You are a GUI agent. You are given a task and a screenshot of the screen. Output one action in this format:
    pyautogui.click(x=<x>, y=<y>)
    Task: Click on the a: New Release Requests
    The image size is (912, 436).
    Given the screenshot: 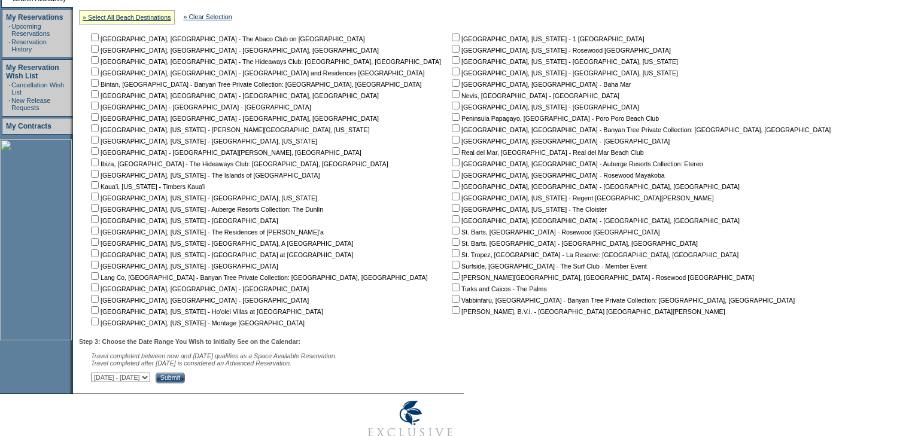 What is the action you would take?
    pyautogui.click(x=31, y=104)
    